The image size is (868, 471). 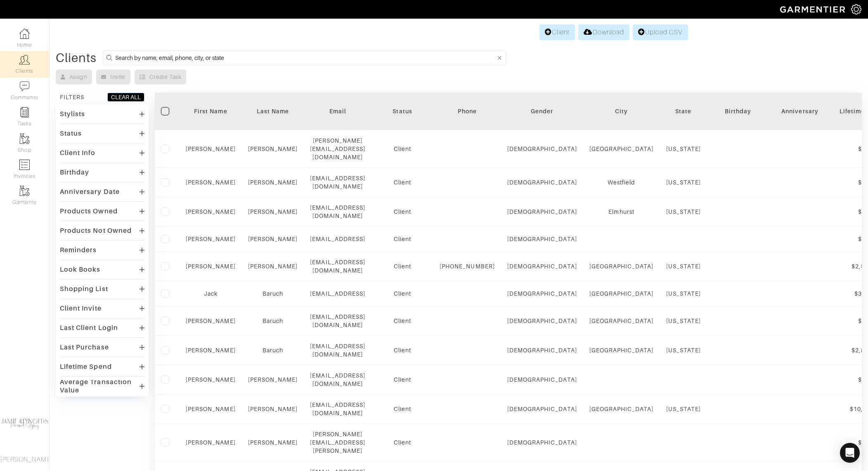 What do you see at coordinates (468, 111) in the screenshot?
I see `div: Phone` at bounding box center [468, 111].